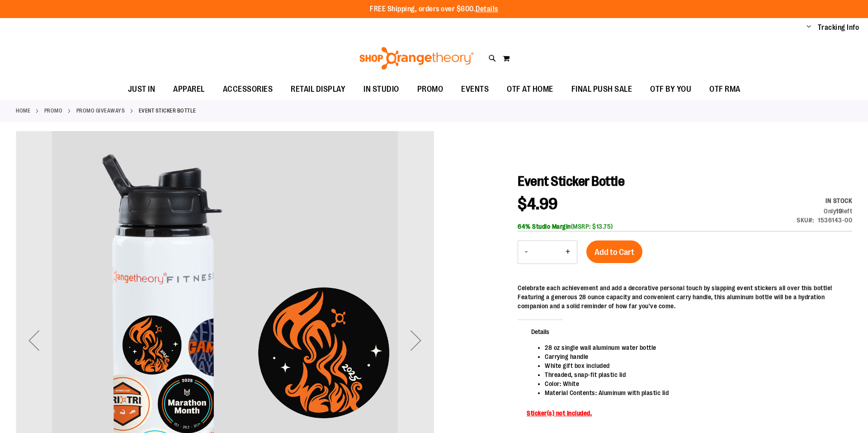  What do you see at coordinates (694, 348) in the screenshot?
I see `li: 28 oz single wall aluminum water bottle` at bounding box center [694, 348].